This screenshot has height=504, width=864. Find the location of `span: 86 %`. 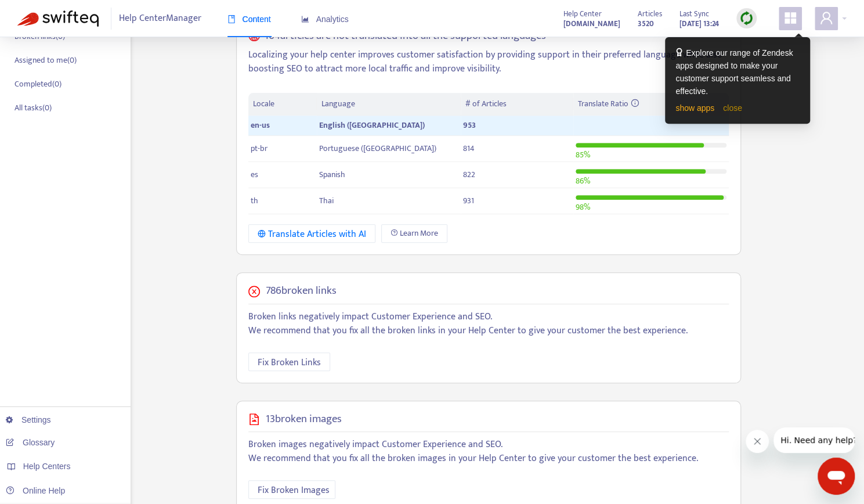

span: 86 % is located at coordinates (583, 181).